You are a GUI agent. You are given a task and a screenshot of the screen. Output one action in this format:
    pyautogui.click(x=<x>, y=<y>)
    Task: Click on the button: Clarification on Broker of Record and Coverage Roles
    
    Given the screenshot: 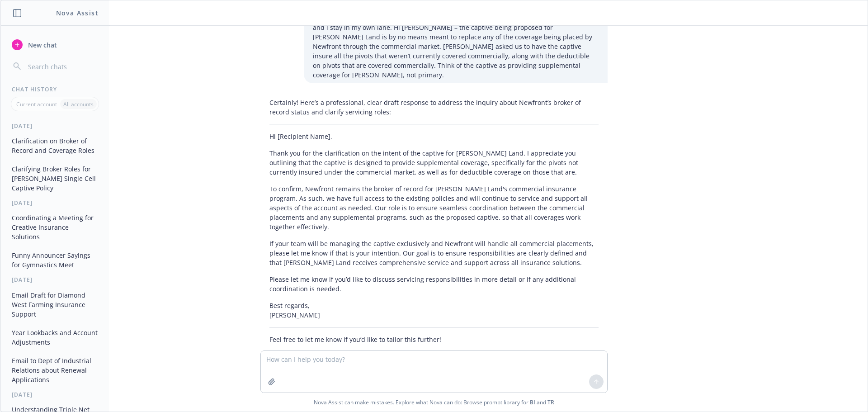 What is the action you would take?
    pyautogui.click(x=55, y=146)
    